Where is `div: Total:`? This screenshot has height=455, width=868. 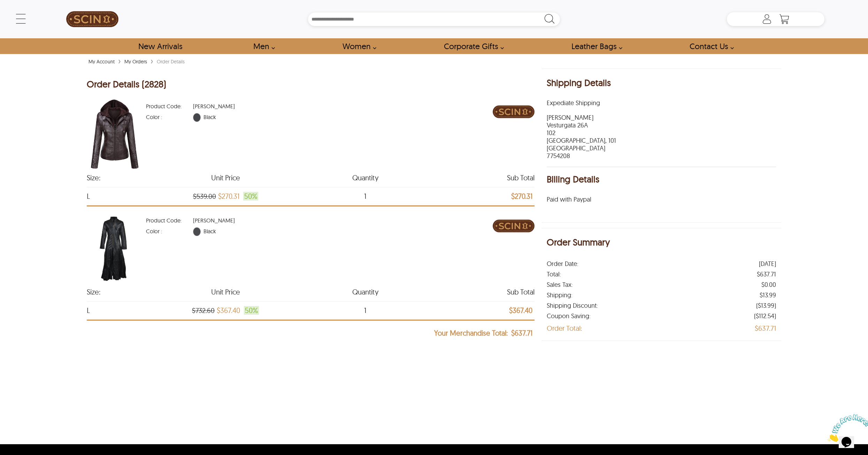
div: Total: is located at coordinates (553, 274).